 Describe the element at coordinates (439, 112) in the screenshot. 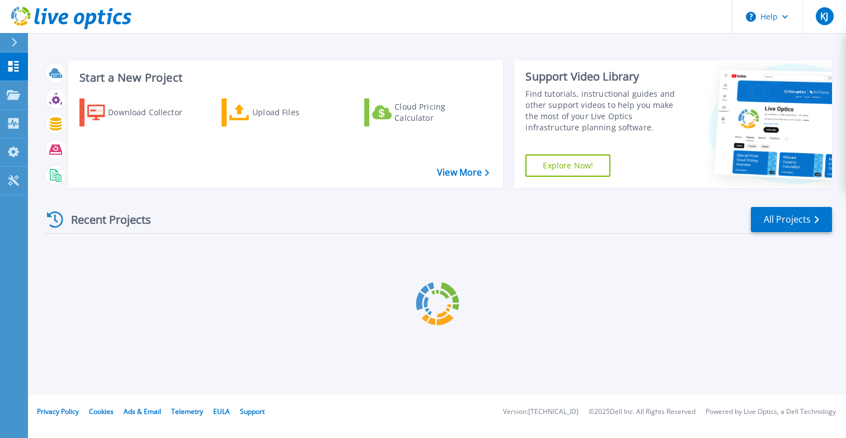

I see `div: Cloud Pricing Calculator` at that location.